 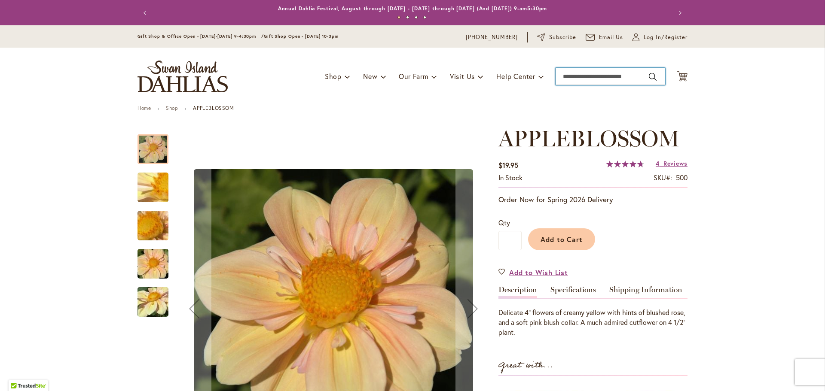 I want to click on button: 1 of 4, so click(x=399, y=17).